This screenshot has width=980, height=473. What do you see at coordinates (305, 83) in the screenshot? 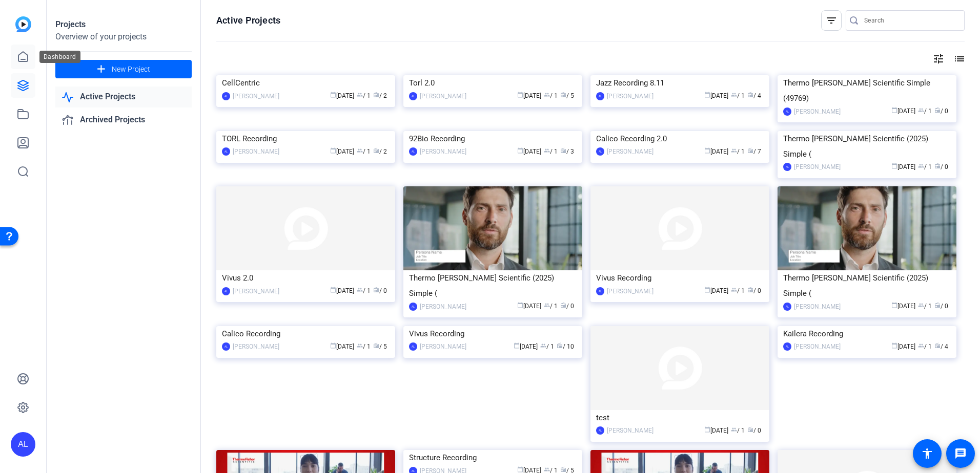
I see `div: CellCentric` at bounding box center [305, 83].